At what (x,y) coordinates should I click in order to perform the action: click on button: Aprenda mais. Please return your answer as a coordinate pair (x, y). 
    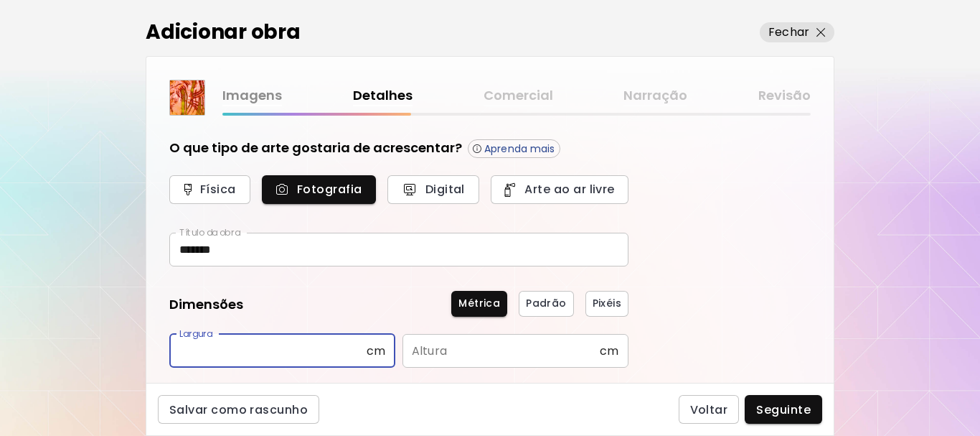
    Looking at the image, I should click on (513, 149).